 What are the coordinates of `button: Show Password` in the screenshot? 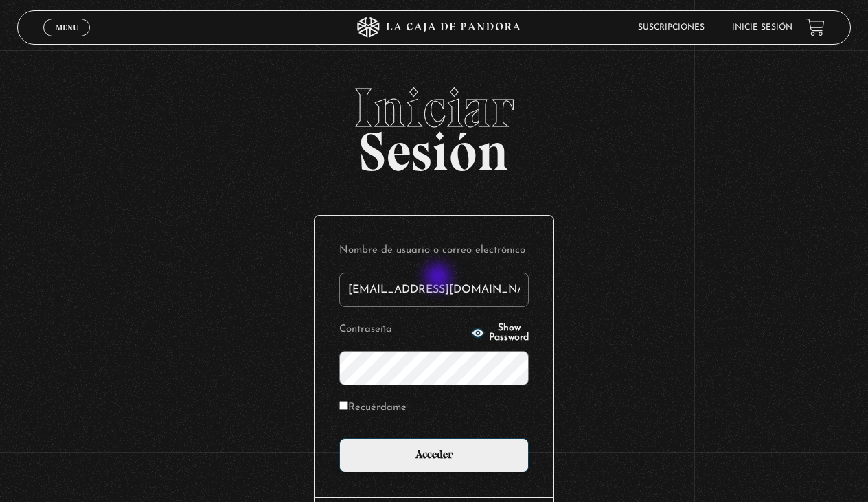 It's located at (500, 333).